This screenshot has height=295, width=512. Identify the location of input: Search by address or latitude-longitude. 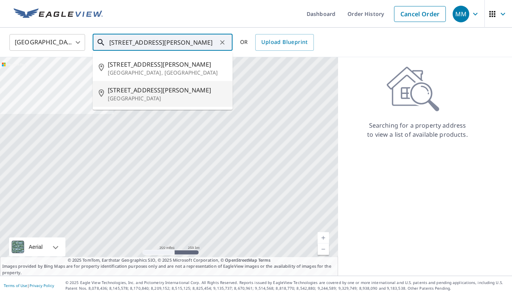
(163, 42).